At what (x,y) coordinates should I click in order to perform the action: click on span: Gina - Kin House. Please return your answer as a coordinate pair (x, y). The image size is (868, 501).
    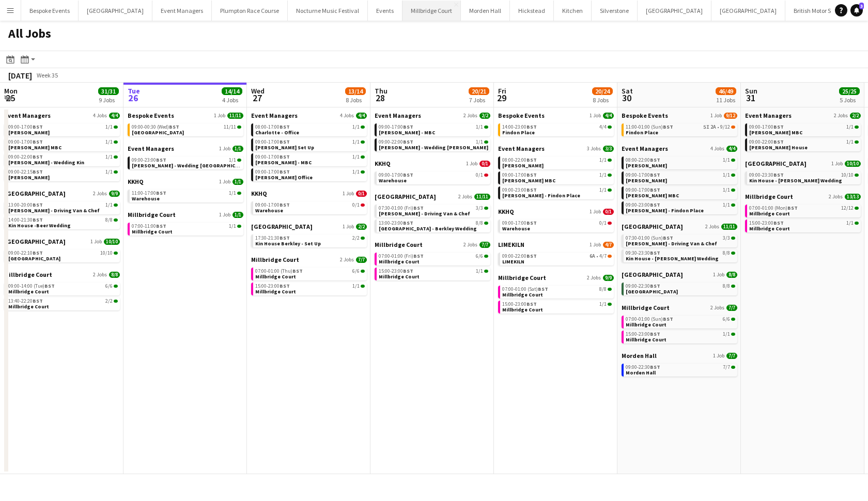
    Looking at the image, I should click on (778, 147).